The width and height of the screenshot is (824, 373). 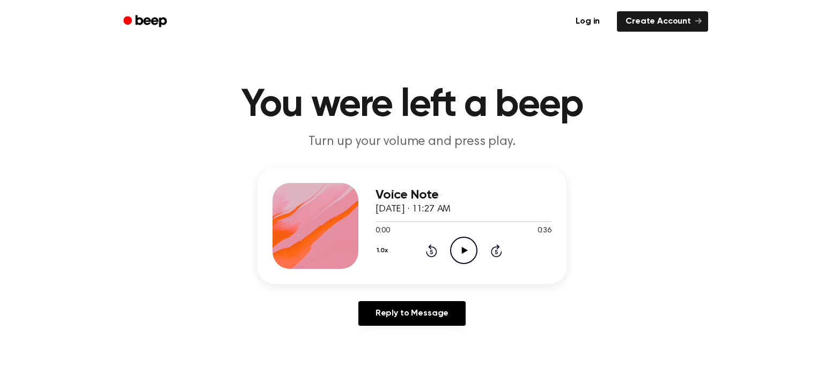 I want to click on span: 0:00, so click(x=383, y=231).